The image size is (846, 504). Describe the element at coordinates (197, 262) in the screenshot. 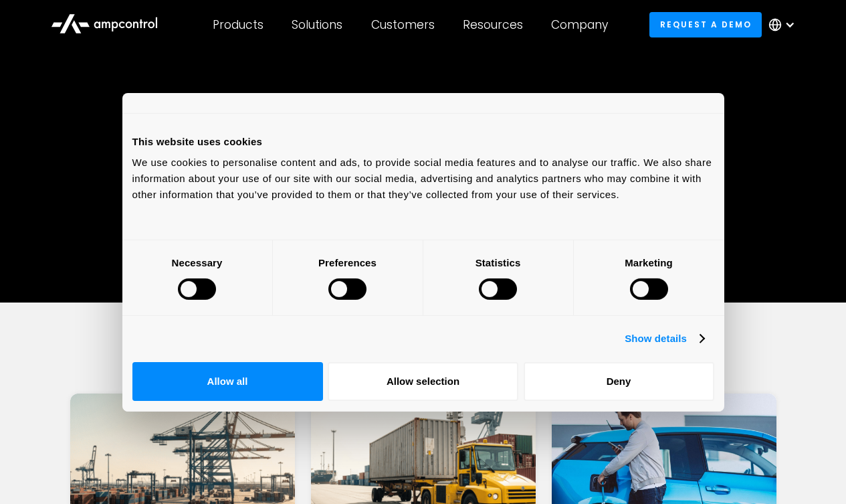

I see `strong: Necessary` at that location.